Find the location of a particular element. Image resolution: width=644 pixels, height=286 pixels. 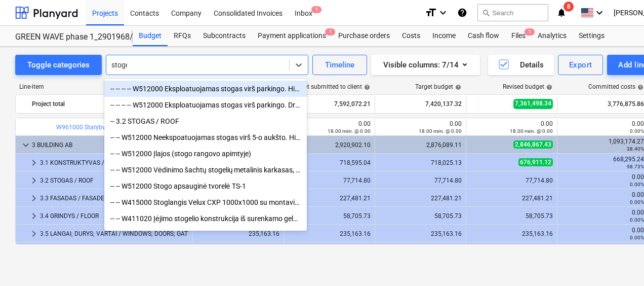

div: 7,420,137.32 is located at coordinates (420, 104).